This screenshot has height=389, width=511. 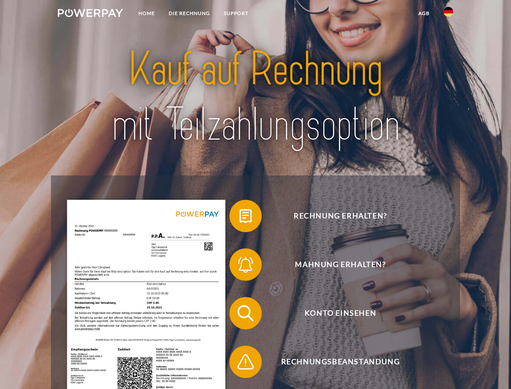 I want to click on img: qb_bill.svg, so click(x=246, y=216).